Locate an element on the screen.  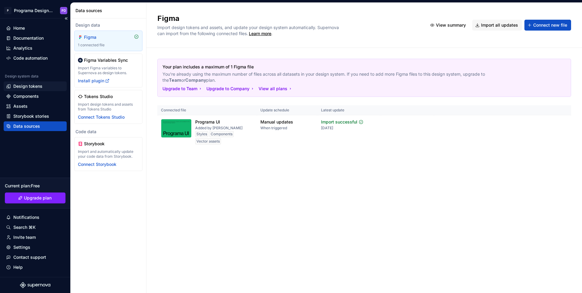
button: Connect new file is located at coordinates (548, 25).